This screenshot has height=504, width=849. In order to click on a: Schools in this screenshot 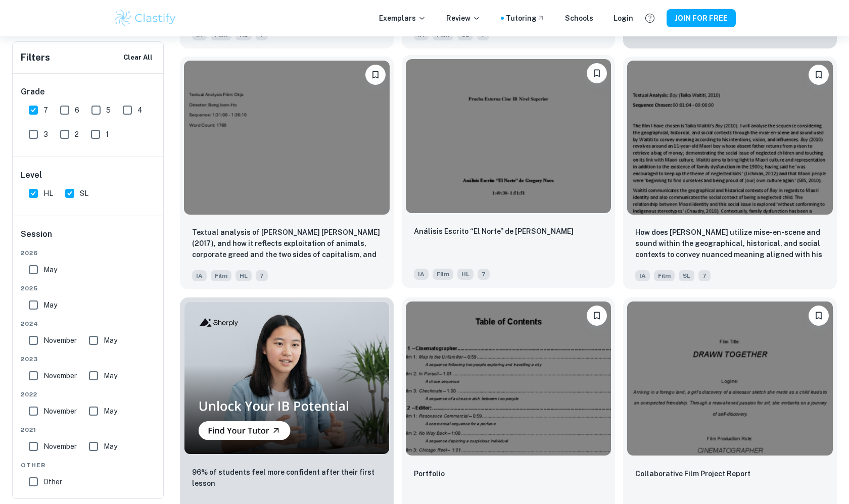, I will do `click(579, 18)`.